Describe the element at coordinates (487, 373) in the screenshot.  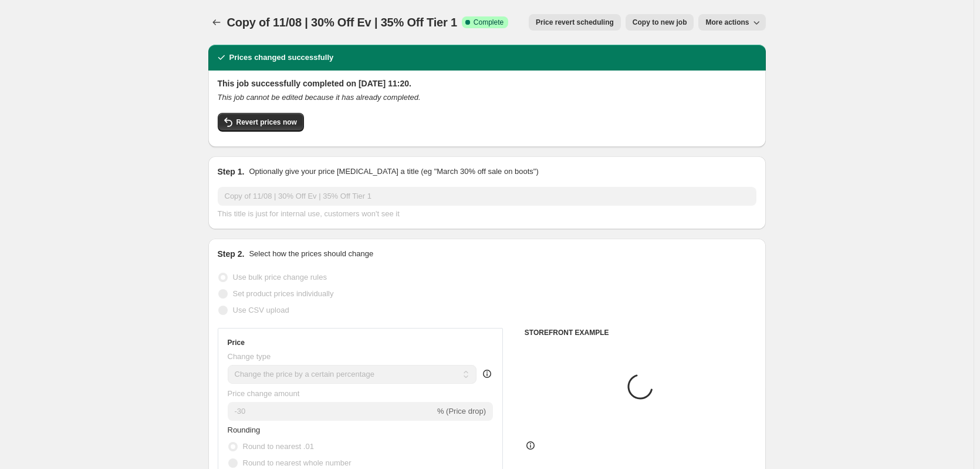
I see `div: help` at that location.